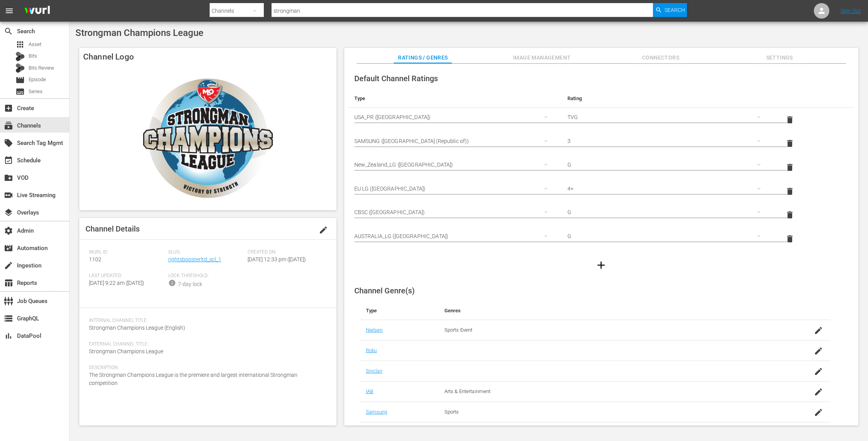 Image resolution: width=868 pixels, height=441 pixels. Describe the element at coordinates (661, 58) in the screenshot. I see `span: Connectors` at that location.